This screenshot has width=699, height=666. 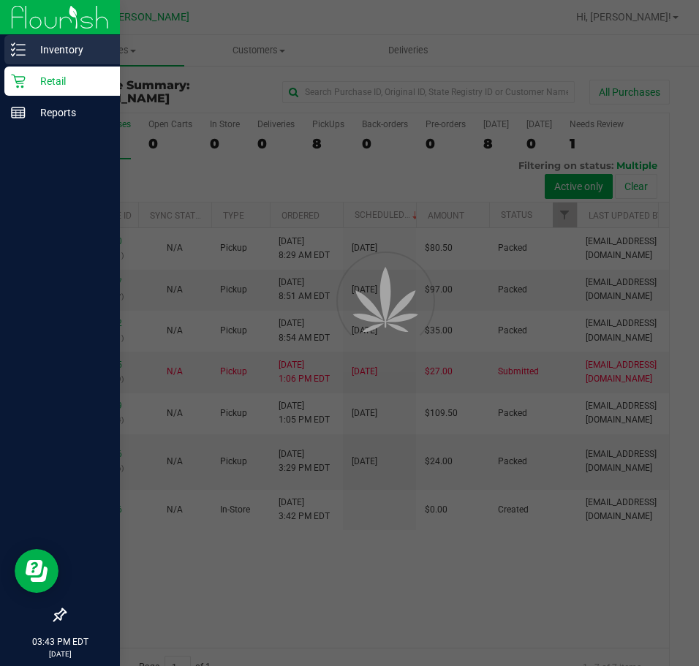 I want to click on p: Retail, so click(x=69, y=81).